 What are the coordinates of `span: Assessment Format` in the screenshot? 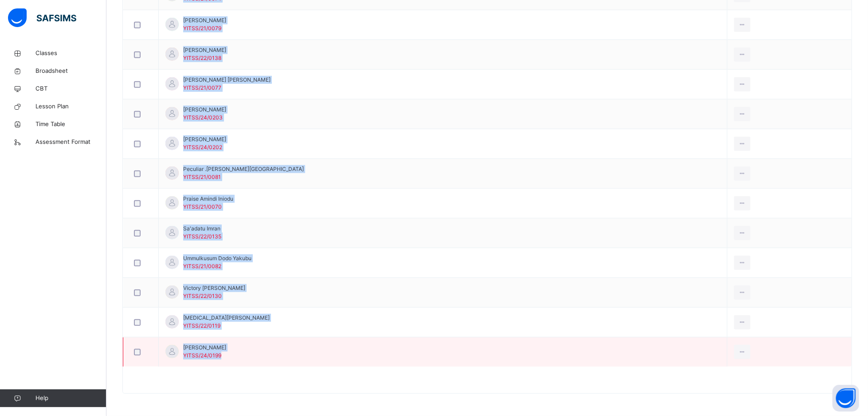 It's located at (71, 142).